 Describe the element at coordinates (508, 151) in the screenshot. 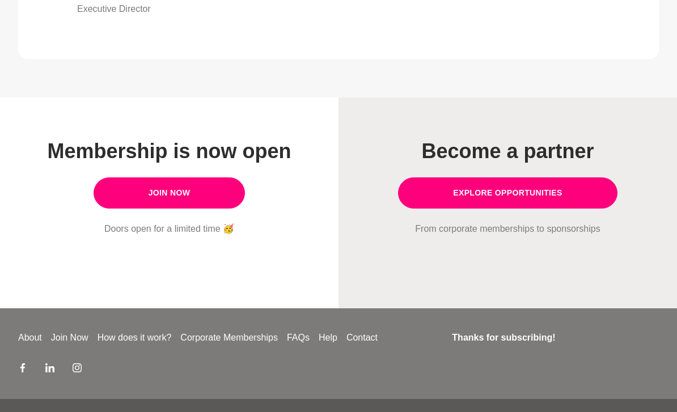

I see `h1: Become a partner` at that location.